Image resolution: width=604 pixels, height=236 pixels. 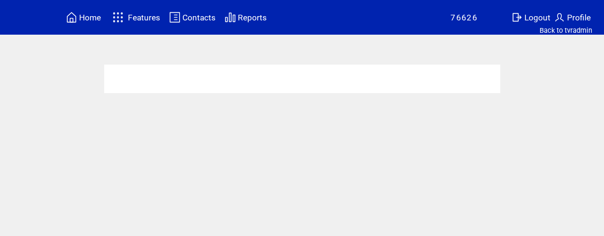 I want to click on span: 76626, so click(x=464, y=18).